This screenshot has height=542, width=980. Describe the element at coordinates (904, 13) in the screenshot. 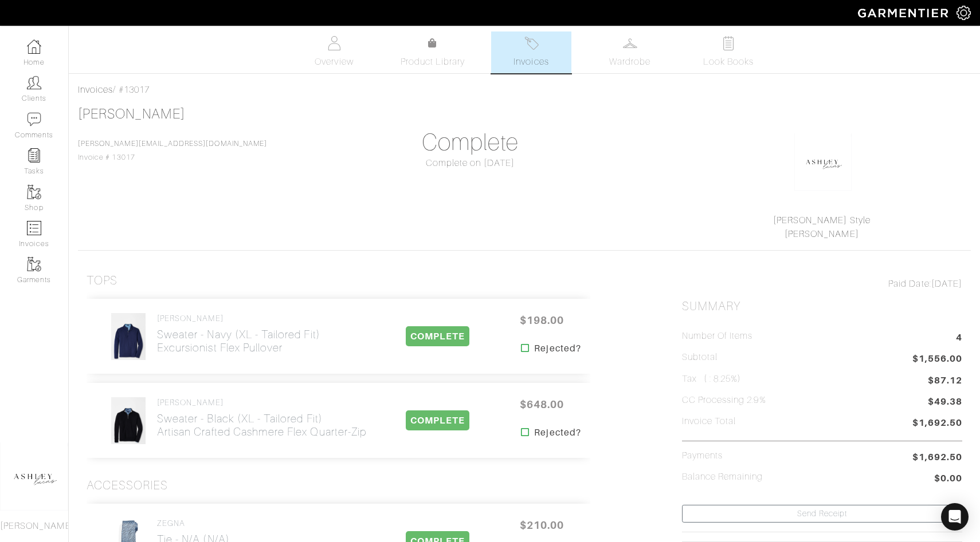

I see `img: garmentier-logo-header-white-b43fb05a5012e4ada735d5af1a66efaba907eab6374d6393d1fbf88cb4ef424d.png` at that location.